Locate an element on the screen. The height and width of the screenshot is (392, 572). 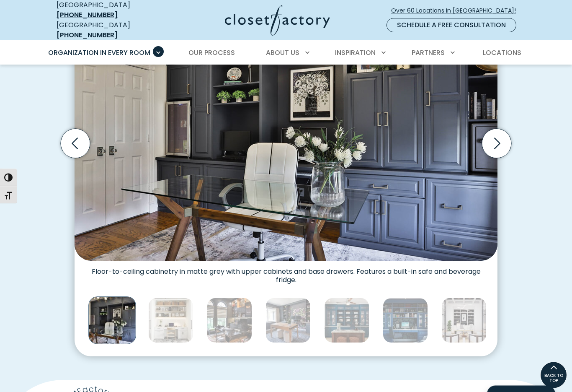
button: Previous slide is located at coordinates (75, 144).